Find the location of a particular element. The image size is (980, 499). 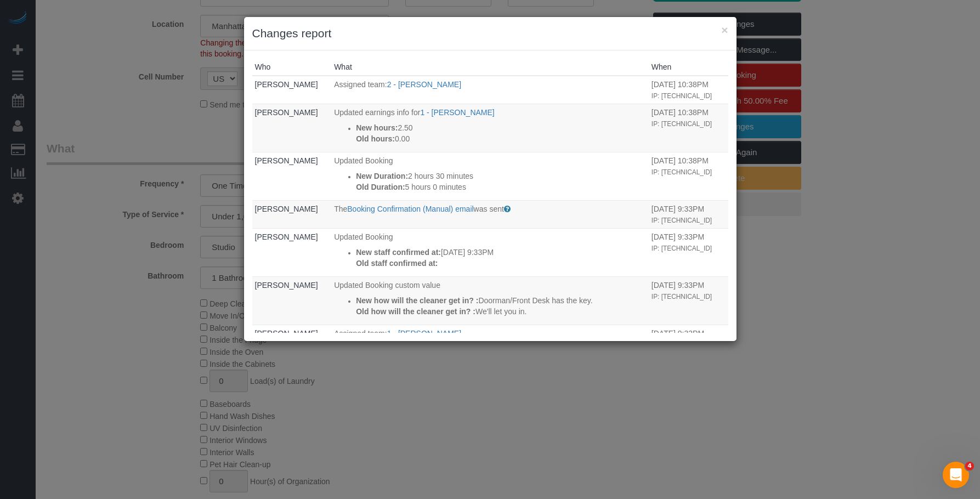

th: What is located at coordinates (490, 67).